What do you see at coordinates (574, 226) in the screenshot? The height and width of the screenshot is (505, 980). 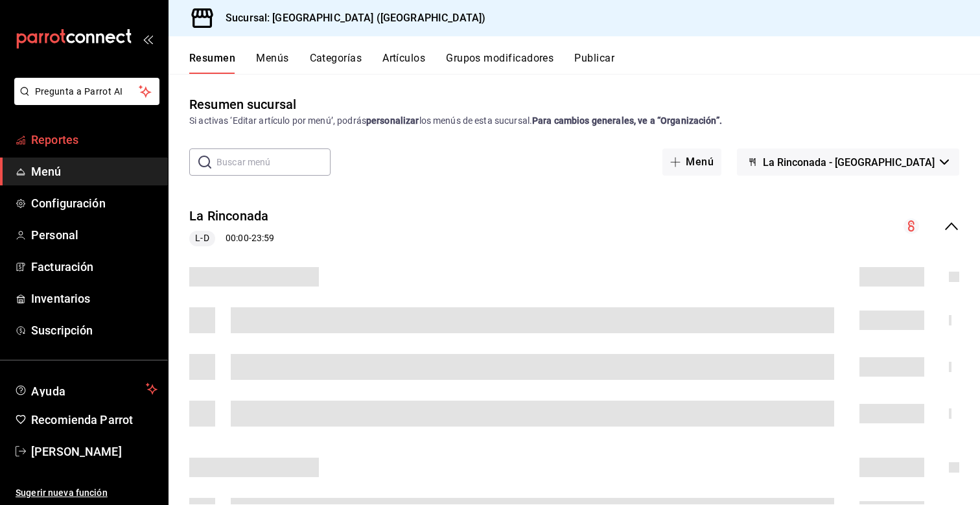 I see `div: collapse-menu-row` at bounding box center [574, 226].